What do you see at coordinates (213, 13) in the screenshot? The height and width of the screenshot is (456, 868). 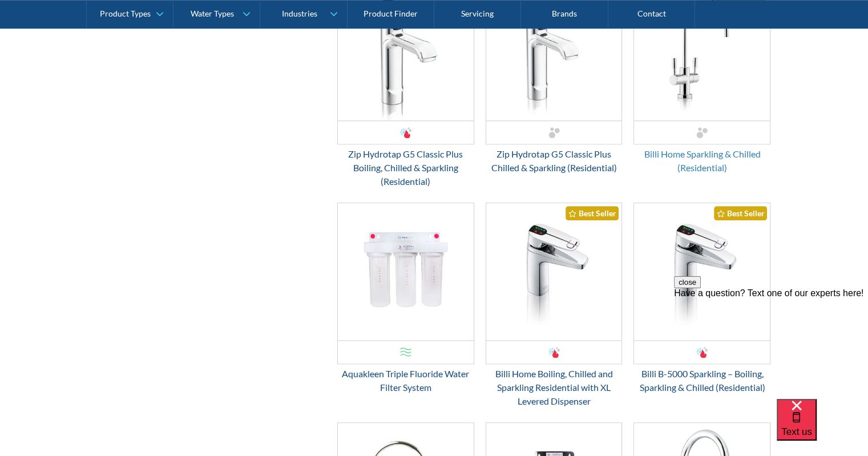 I see `div: Water Types` at bounding box center [213, 13].